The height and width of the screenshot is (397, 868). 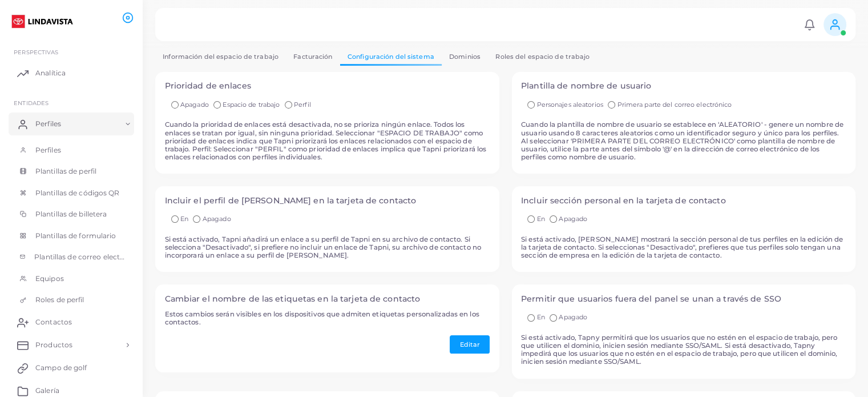 I want to click on a: Campo de golf, so click(x=72, y=368).